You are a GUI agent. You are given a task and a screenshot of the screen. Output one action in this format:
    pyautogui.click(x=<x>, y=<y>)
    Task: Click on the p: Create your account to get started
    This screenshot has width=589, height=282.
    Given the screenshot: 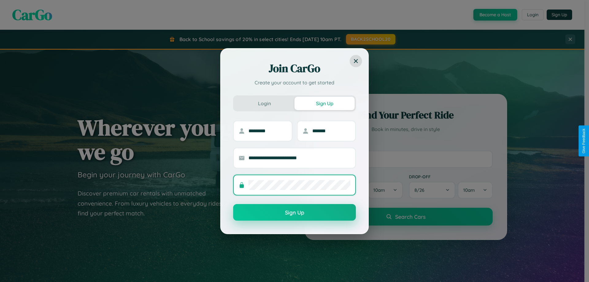 What is the action you would take?
    pyautogui.click(x=295, y=83)
    